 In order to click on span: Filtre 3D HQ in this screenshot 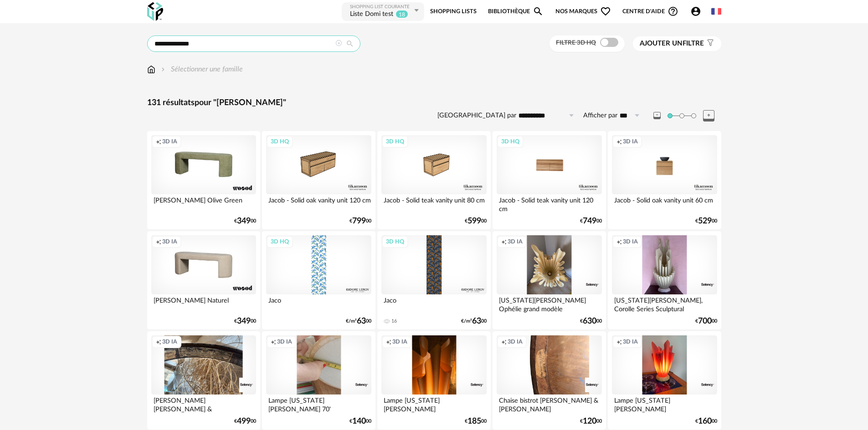, I will do `click(576, 43)`.